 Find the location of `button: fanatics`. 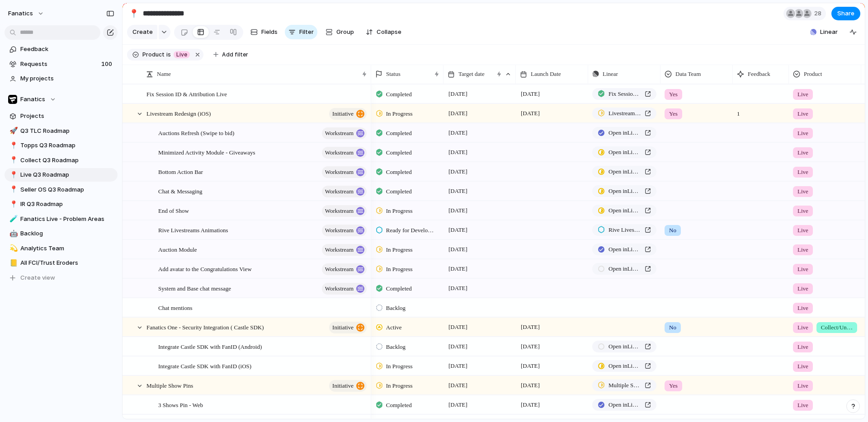

button: fanatics is located at coordinates (26, 14).